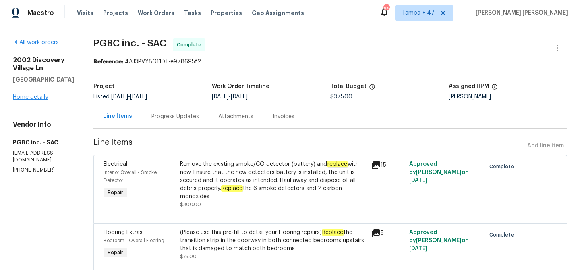 This screenshot has height=270, width=580. Describe the element at coordinates (330, 62) in the screenshot. I see `div: 4AJ3PVY8G11DT-e978695f2` at that location.